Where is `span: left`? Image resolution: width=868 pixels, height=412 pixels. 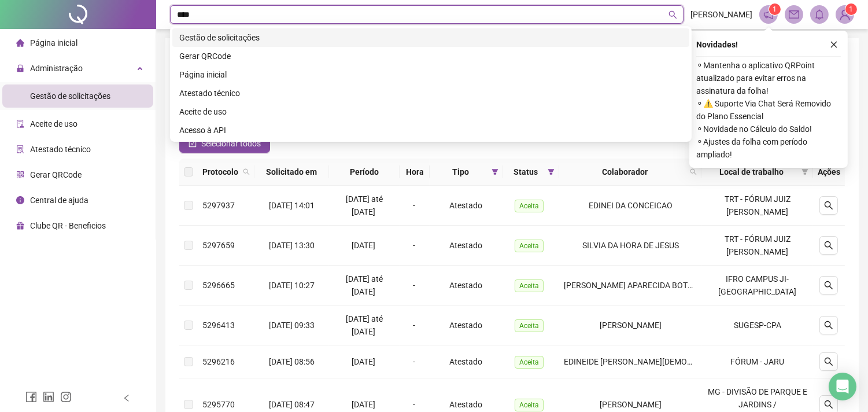 span: left is located at coordinates (127, 398).